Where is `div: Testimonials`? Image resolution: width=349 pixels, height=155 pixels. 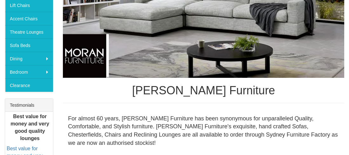
div: Testimonials is located at coordinates (29, 105).